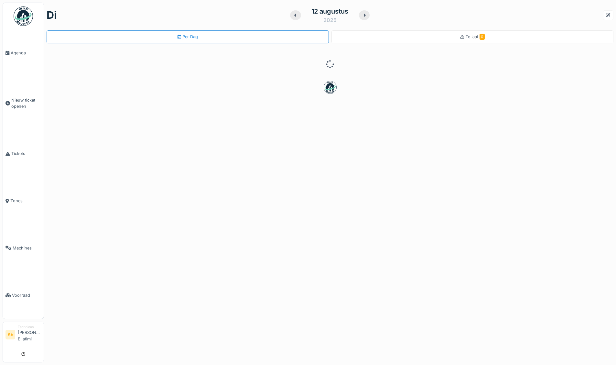  What do you see at coordinates (27, 295) in the screenshot?
I see `span: Voorraad` at bounding box center [27, 295].